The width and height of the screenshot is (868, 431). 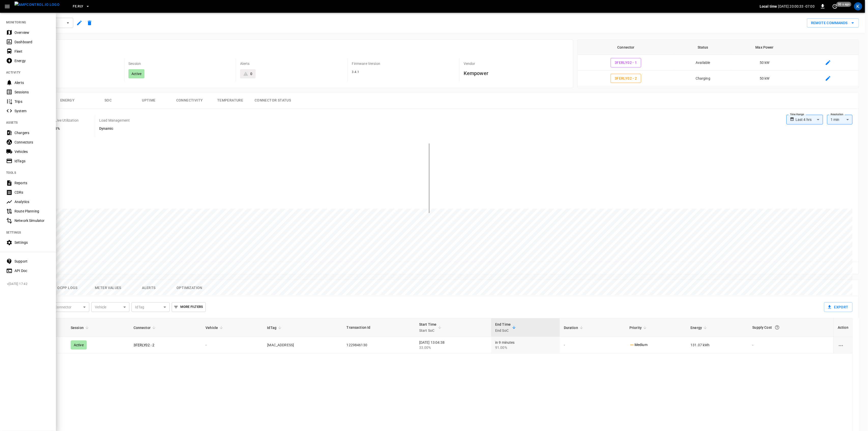 I want to click on div: Route Planning, so click(x=32, y=211).